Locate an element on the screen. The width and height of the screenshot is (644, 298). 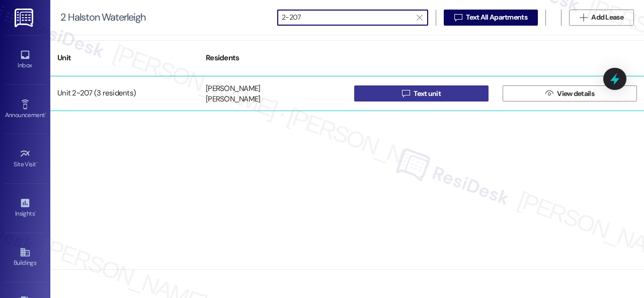
button: Text unit is located at coordinates (421, 93).